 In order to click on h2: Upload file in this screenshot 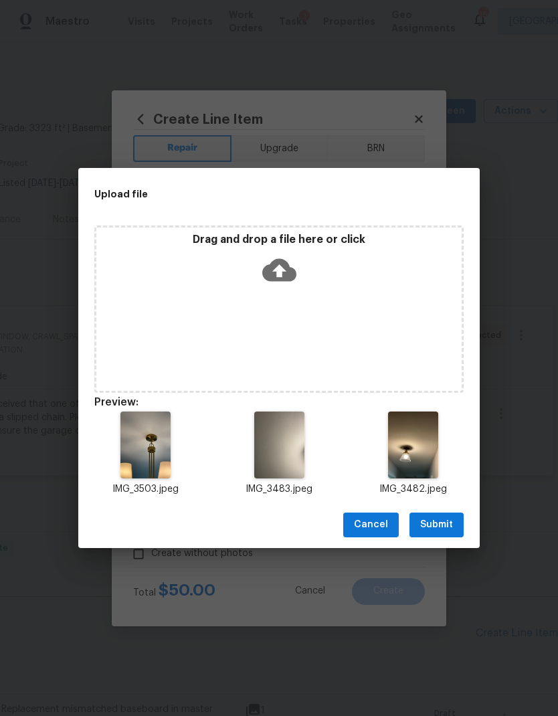, I will do `click(249, 194)`.